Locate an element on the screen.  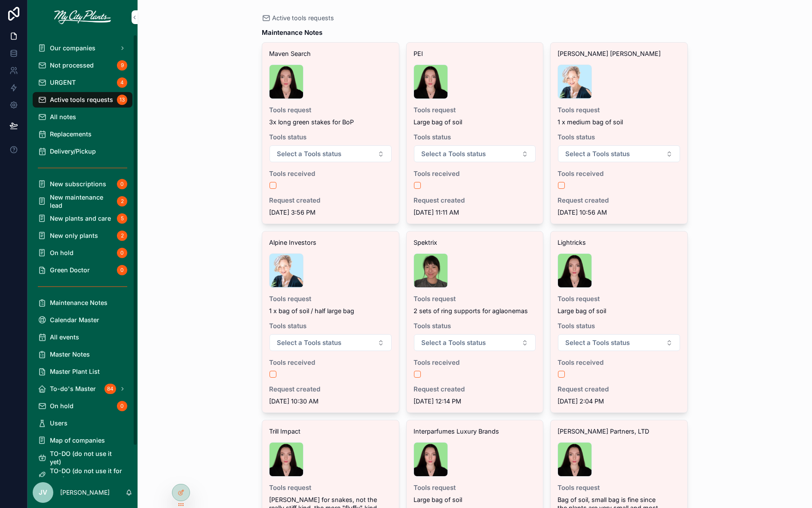
a: TO-DO (do not use it yet) is located at coordinates (82, 457).